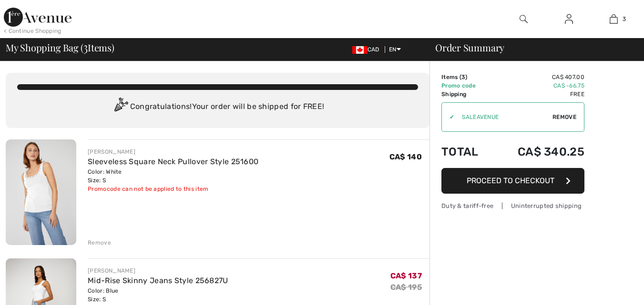 Image resolution: width=644 pixels, height=305 pixels. Describe the element at coordinates (60, 47) in the screenshot. I see `span: My Shopping Bag ( Items)` at that location.